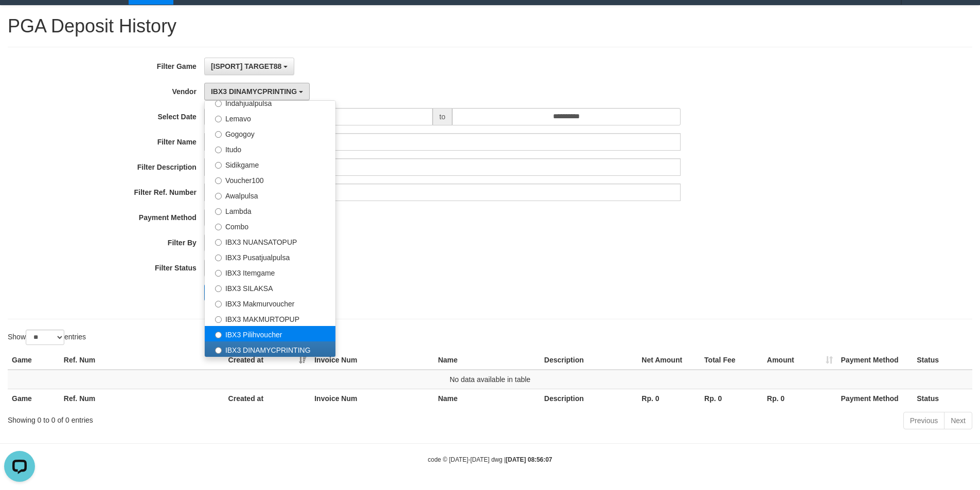  I want to click on td: No data available in table, so click(489, 380).